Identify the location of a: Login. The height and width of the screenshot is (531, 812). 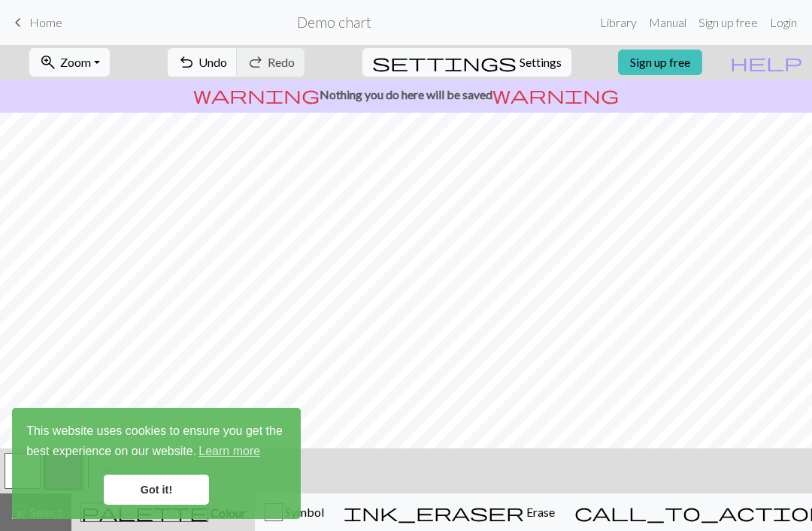
(784, 23).